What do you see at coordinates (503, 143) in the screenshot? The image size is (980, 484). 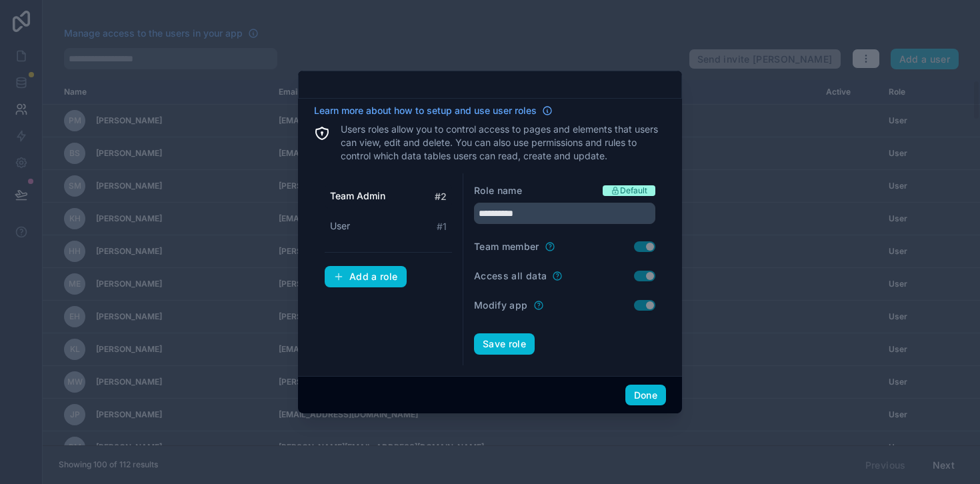 I see `p: Users roles allow you to control access to pages and elements that users can view, edit and delet...` at bounding box center [503, 143].